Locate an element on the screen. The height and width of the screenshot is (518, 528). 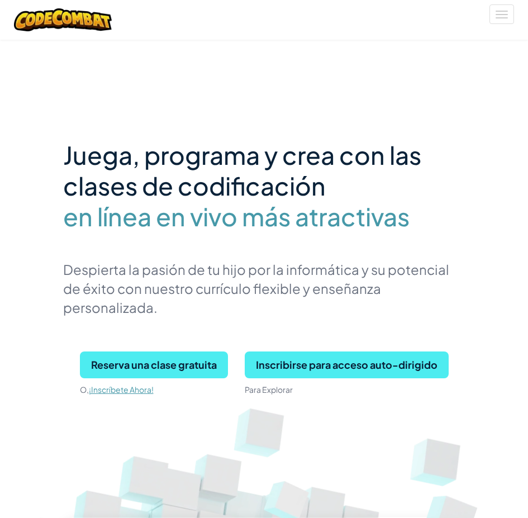
button: Inscribirse para acceso auto-dirigido is located at coordinates (347, 365).